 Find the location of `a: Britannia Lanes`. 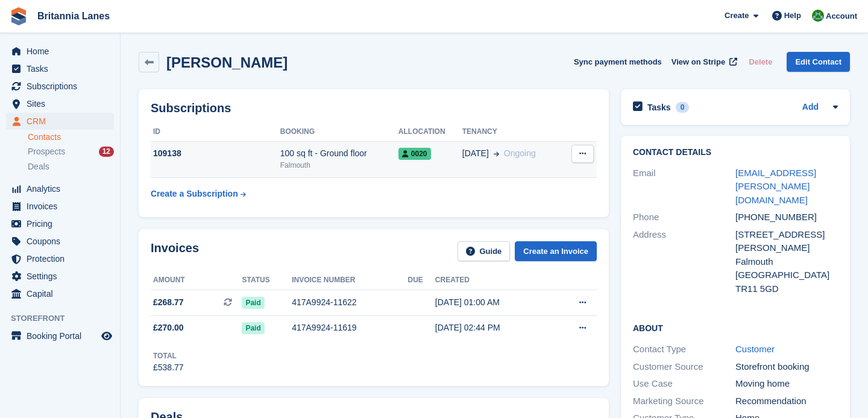

a: Britannia Lanes is located at coordinates (74, 16).